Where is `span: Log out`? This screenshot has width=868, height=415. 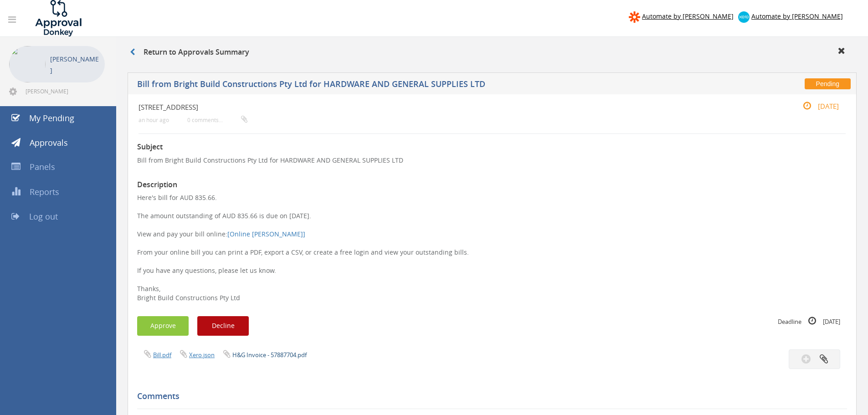
span: Log out is located at coordinates (43, 216).